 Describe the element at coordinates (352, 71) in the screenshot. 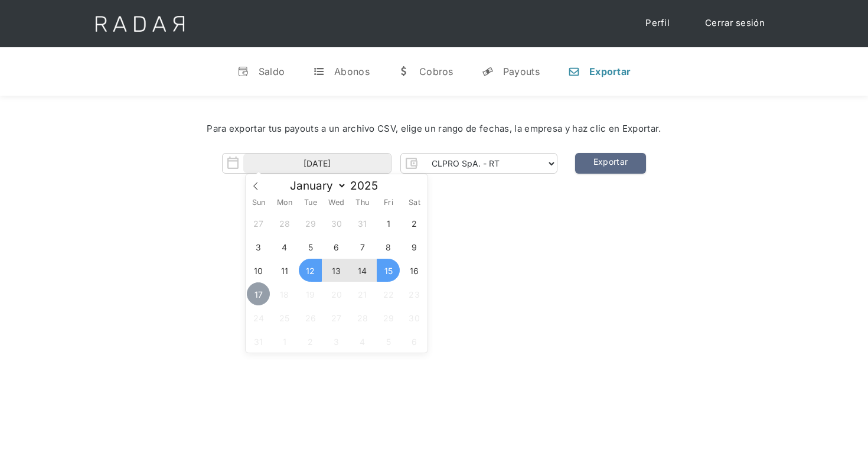

I see `div: Abonos` at that location.